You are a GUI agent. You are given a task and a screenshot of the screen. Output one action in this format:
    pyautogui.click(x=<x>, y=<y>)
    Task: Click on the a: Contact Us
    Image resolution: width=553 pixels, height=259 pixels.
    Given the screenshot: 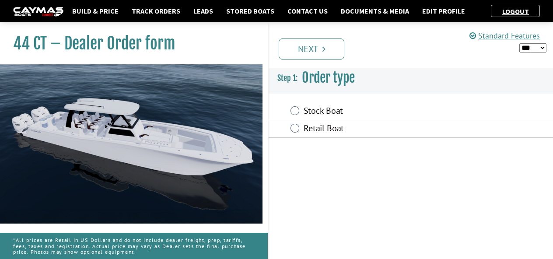 What is the action you would take?
    pyautogui.click(x=308, y=11)
    